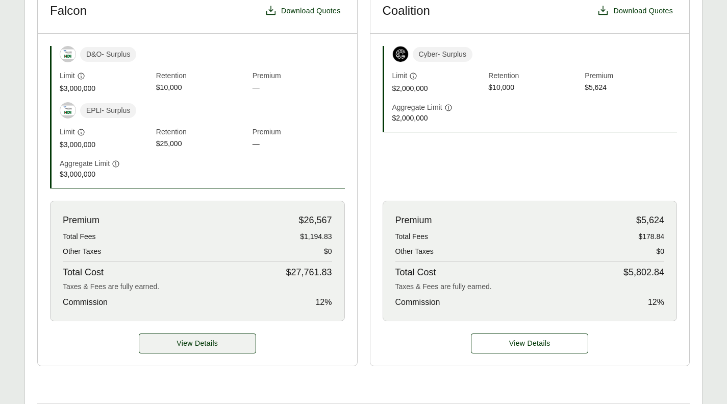 The width and height of the screenshot is (727, 404). What do you see at coordinates (644, 272) in the screenshot?
I see `span: $5,802.84` at bounding box center [644, 272].